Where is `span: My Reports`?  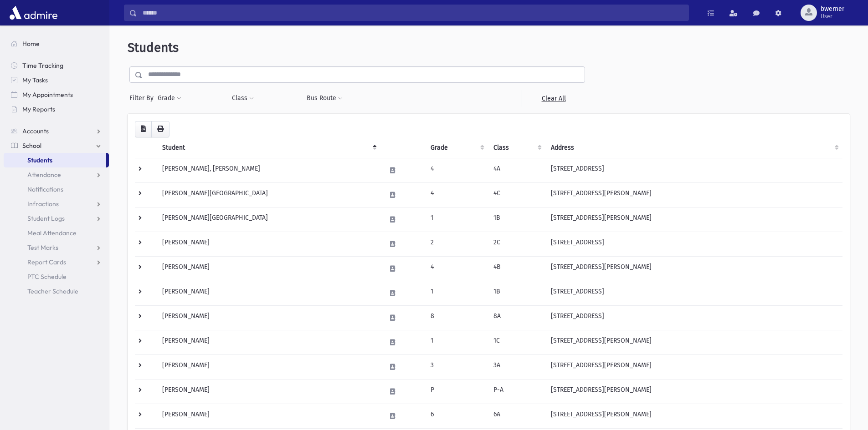 span: My Reports is located at coordinates (39, 109).